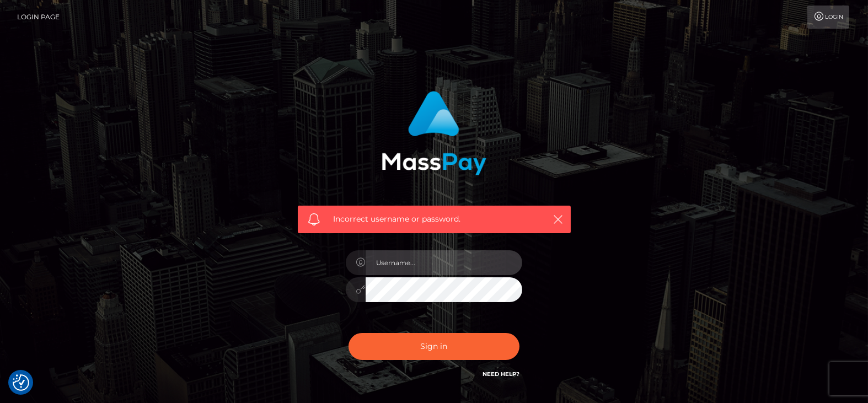 The height and width of the screenshot is (403, 868). What do you see at coordinates (38, 17) in the screenshot?
I see `a: Login Page` at bounding box center [38, 17].